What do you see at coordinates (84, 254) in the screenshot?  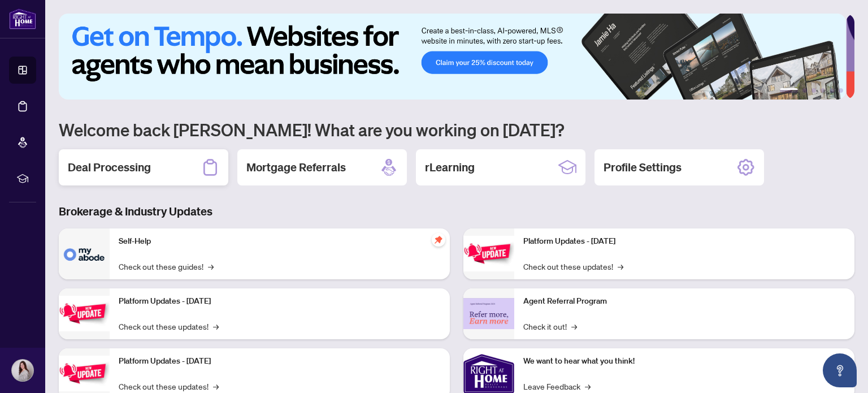 I see `img: Self-Help` at bounding box center [84, 254].